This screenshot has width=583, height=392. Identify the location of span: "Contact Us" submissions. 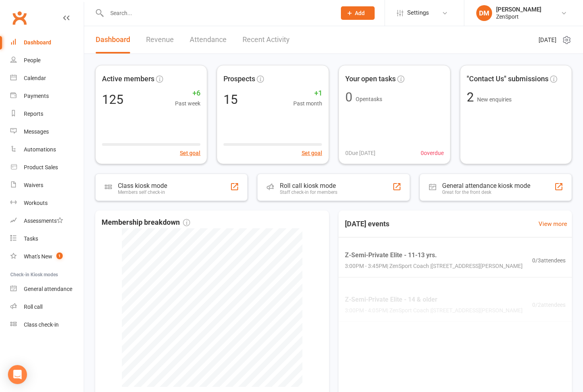
(507, 79).